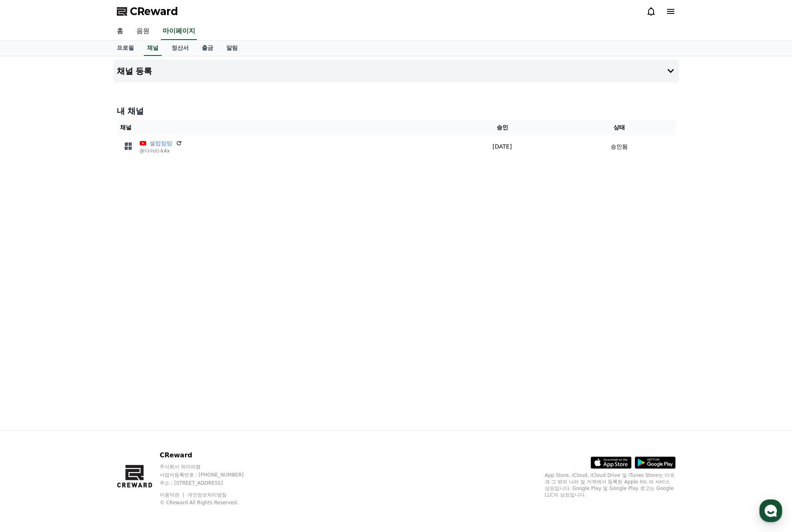  What do you see at coordinates (396, 71) in the screenshot?
I see `button: 채널 등록` at bounding box center [396, 71].